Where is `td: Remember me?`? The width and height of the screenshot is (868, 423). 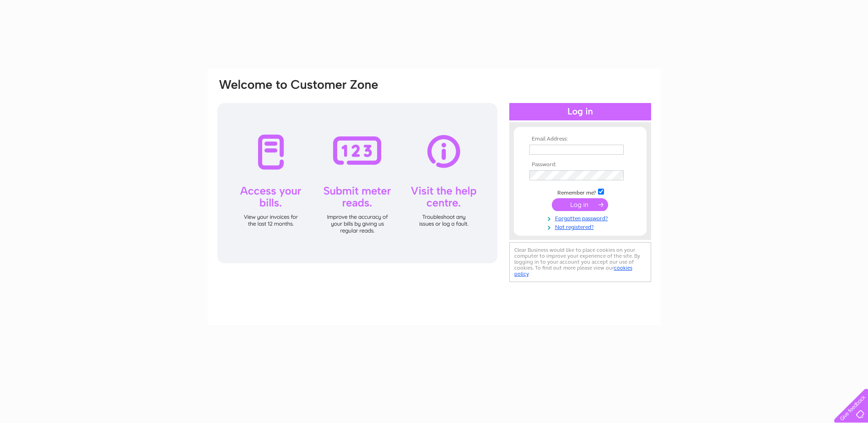
td: Remember me? is located at coordinates (581, 192).